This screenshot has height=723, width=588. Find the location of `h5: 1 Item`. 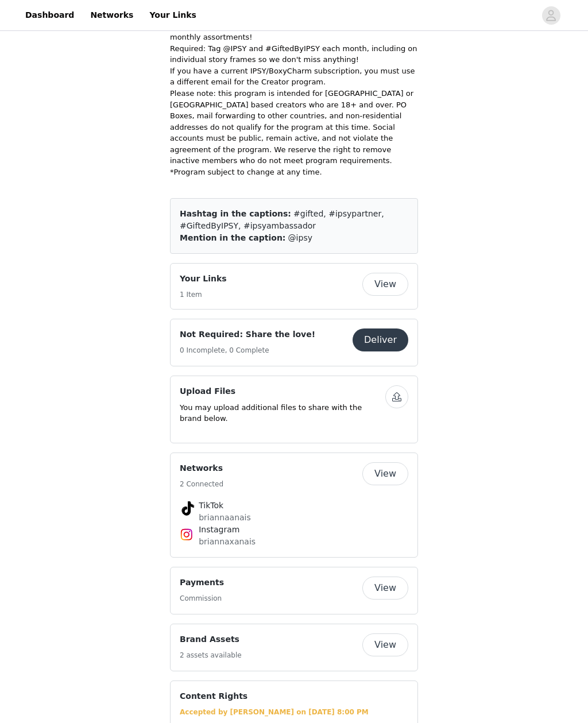

h5: 1 Item is located at coordinates (204, 295).